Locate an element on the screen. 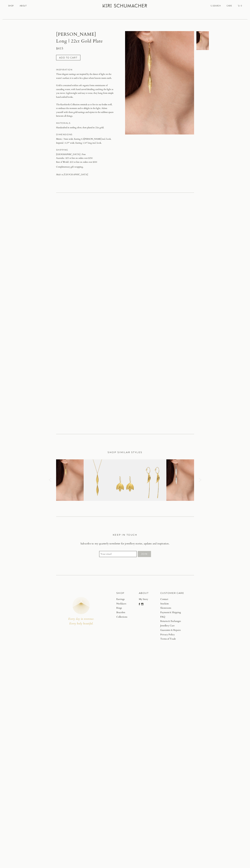  h4: SHIPPING is located at coordinates (85, 150).